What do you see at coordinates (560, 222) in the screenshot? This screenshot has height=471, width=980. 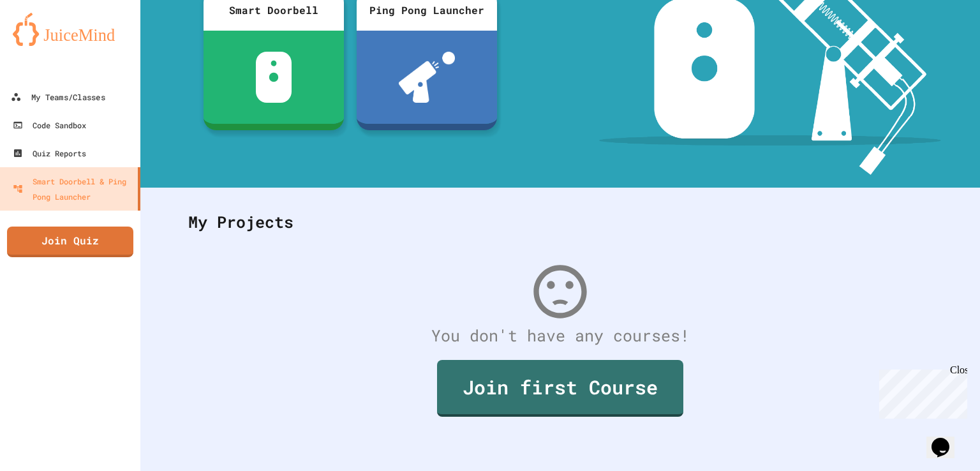 I see `div: My Projects` at bounding box center [560, 222].